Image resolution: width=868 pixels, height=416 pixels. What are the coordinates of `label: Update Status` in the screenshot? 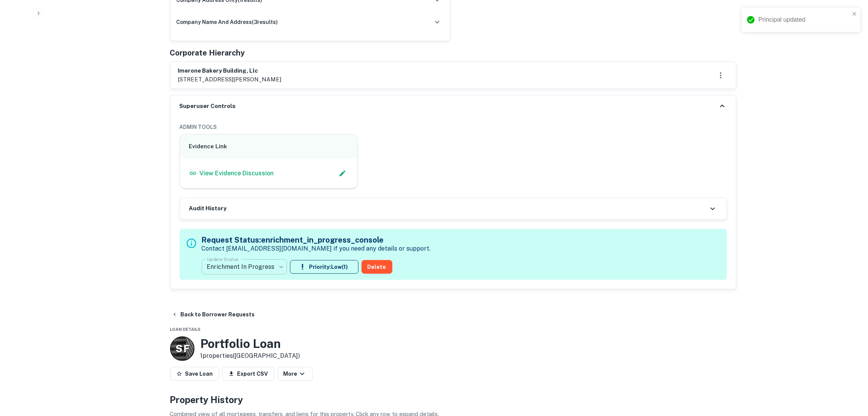 It's located at (223, 259).